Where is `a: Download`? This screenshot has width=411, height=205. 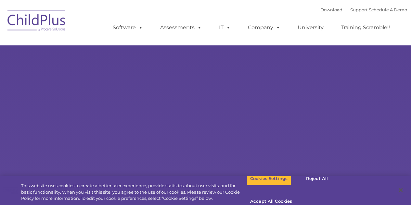 a: Download is located at coordinates (331, 10).